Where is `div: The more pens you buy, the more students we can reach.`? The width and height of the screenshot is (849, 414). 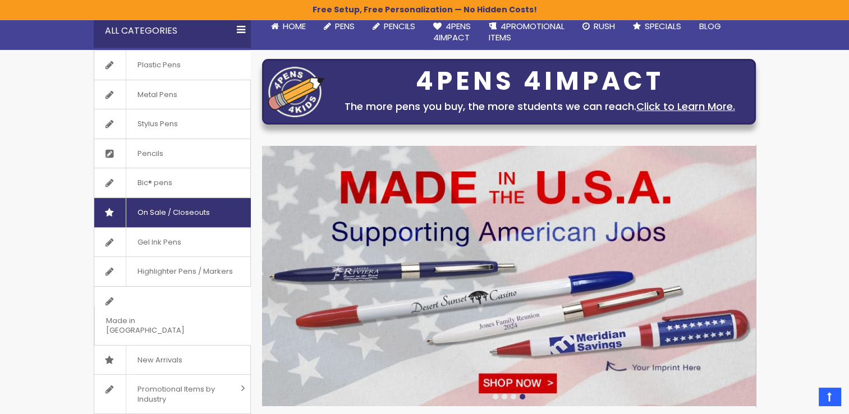 div: The more pens you buy, the more students we can reach. is located at coordinates (540, 107).